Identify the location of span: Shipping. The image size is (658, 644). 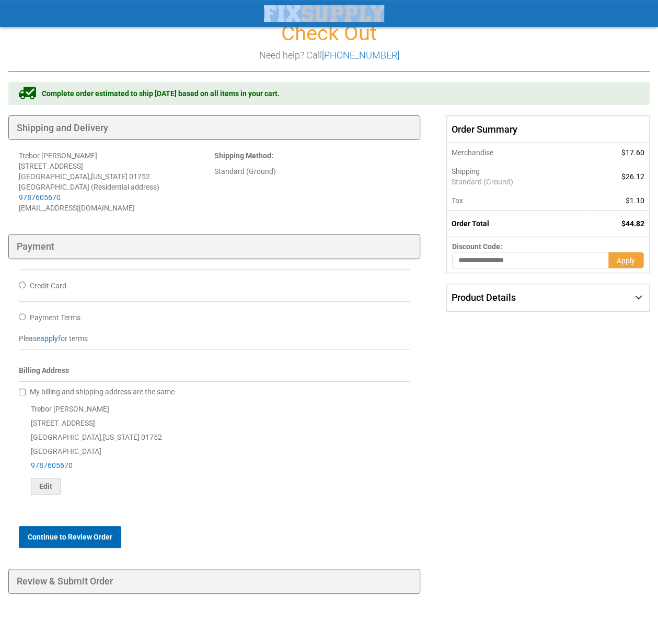
(466, 172).